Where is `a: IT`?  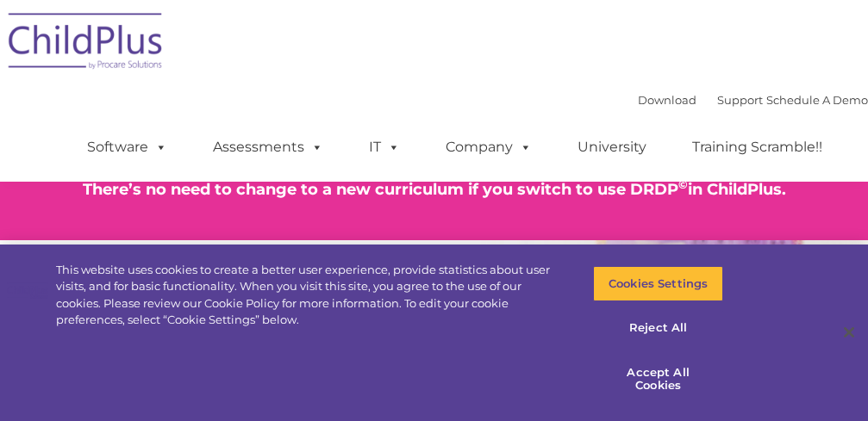 a: IT is located at coordinates (385, 147).